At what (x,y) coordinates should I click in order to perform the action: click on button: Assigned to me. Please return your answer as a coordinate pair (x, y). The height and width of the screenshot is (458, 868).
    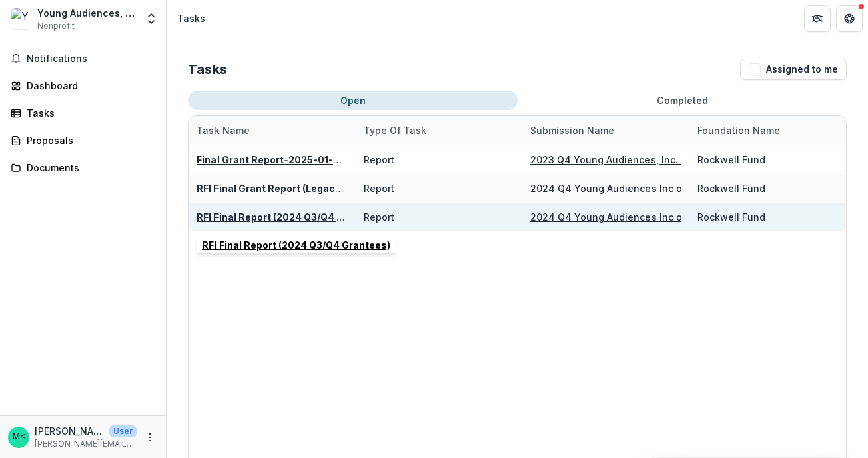
    Looking at the image, I should click on (794, 69).